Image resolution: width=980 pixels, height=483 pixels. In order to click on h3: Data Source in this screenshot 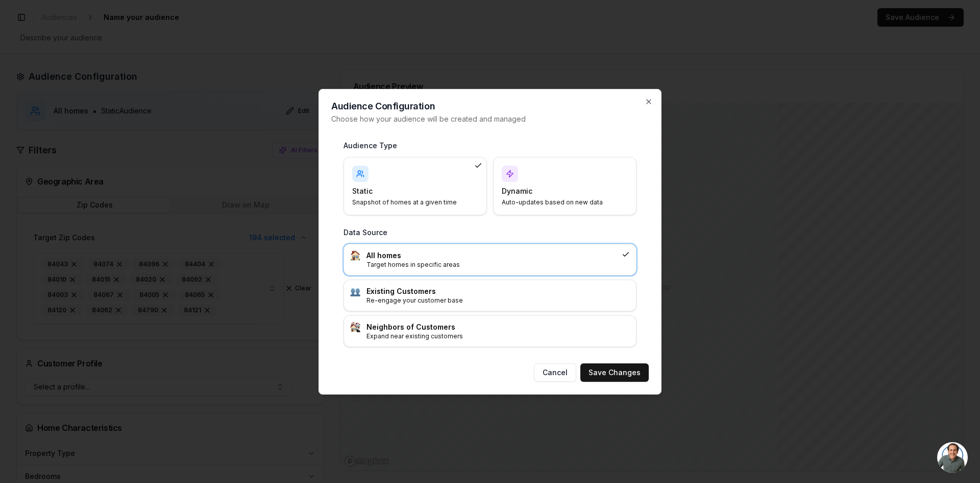, I will do `click(490, 232)`.